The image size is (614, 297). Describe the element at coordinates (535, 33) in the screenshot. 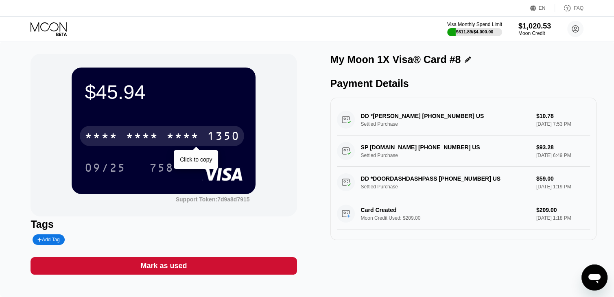

I see `div: Moon Credit` at that location.